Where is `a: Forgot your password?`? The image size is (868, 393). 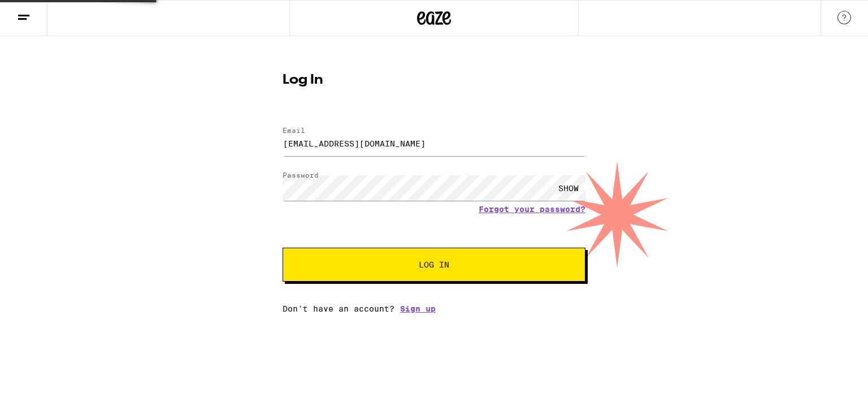
a: Forgot your password? is located at coordinates (532, 209).